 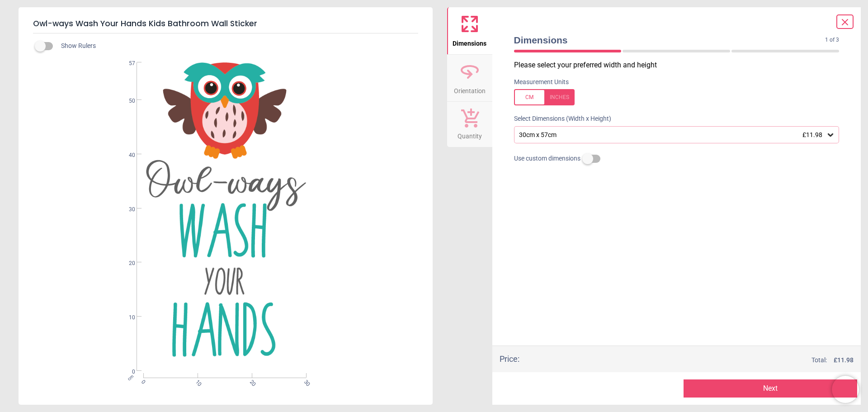 What do you see at coordinates (812, 135) in the screenshot?
I see `span: £11.98` at bounding box center [812, 135].